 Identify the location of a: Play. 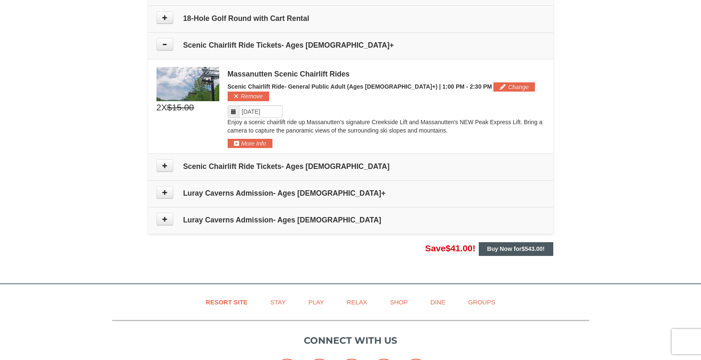
(316, 302).